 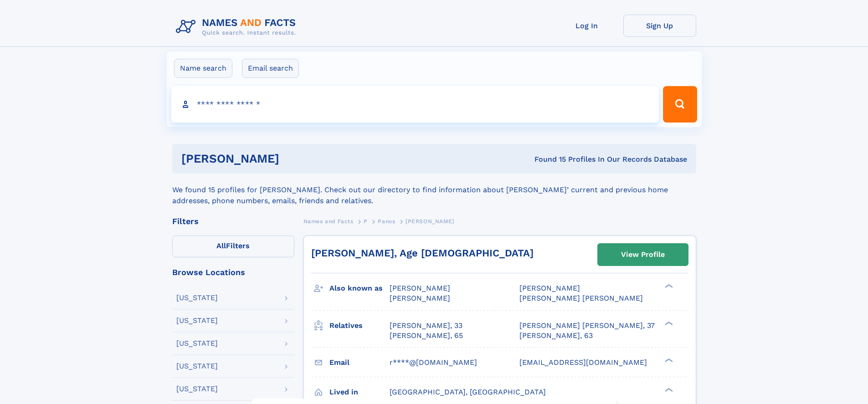 I want to click on a: Sign Up, so click(x=660, y=25).